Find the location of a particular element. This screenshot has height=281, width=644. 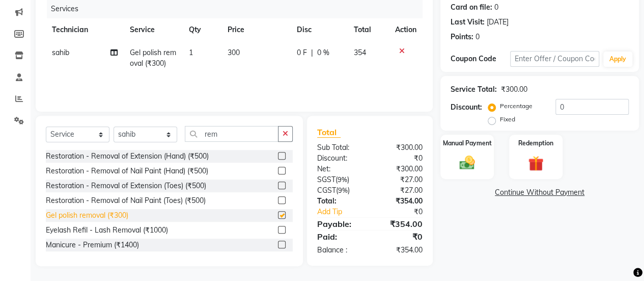

div: Points: is located at coordinates (462, 37).